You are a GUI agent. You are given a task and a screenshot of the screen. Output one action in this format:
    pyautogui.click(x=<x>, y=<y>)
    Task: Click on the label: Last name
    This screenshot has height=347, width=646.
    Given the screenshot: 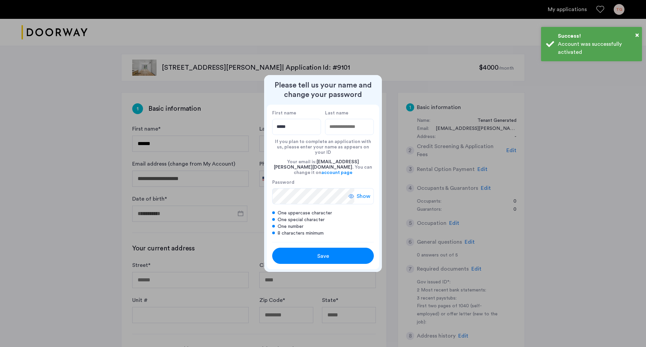 What is the action you would take?
    pyautogui.click(x=349, y=113)
    